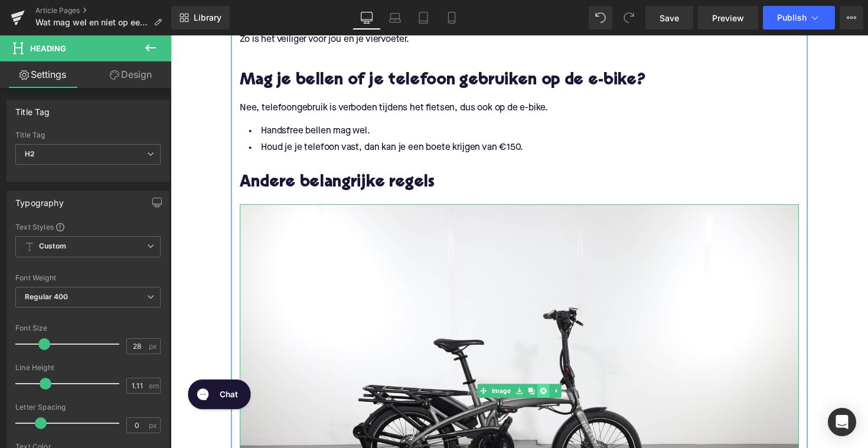 The height and width of the screenshot is (448, 868). I want to click on span: Save, so click(669, 17).